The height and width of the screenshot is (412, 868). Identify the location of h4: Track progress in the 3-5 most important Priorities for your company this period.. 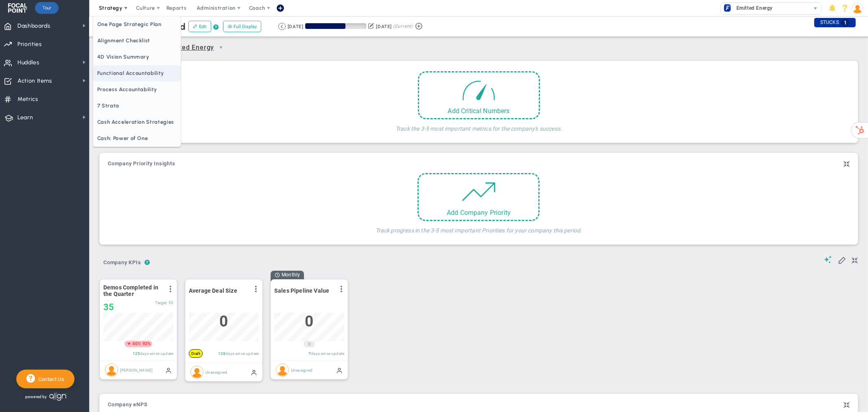
(479, 228).